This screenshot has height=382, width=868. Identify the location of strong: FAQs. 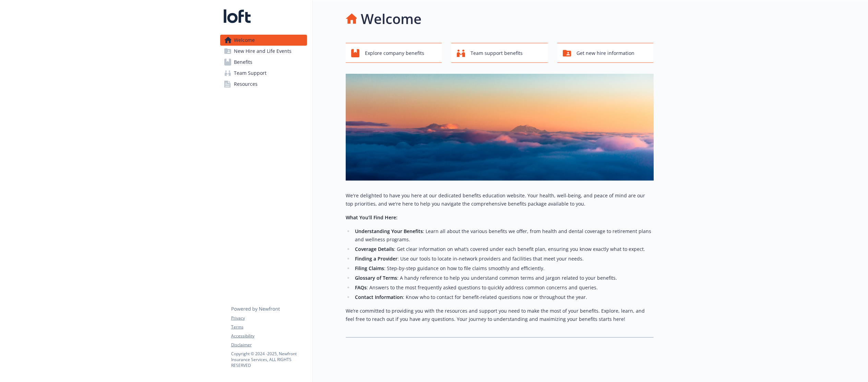
(360, 287).